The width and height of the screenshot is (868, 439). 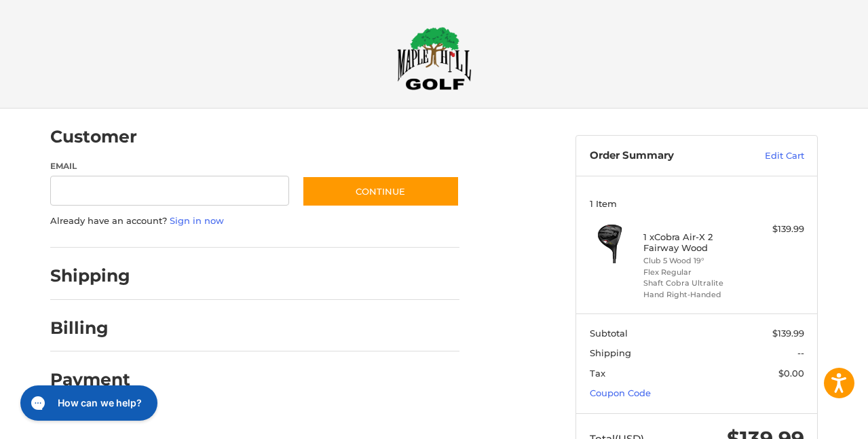 What do you see at coordinates (695, 260) in the screenshot?
I see `li: Club 5 Wood 19°` at bounding box center [695, 260].